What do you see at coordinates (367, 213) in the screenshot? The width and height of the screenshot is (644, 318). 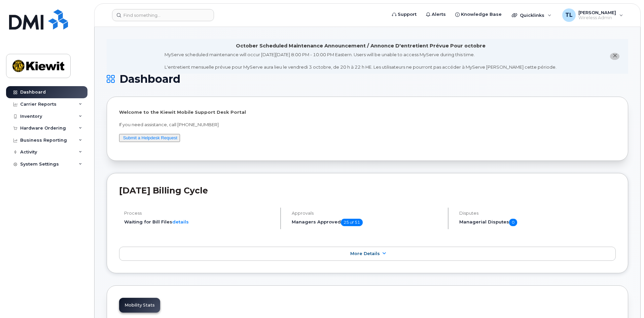 I see `h4: Approvals` at bounding box center [367, 213].